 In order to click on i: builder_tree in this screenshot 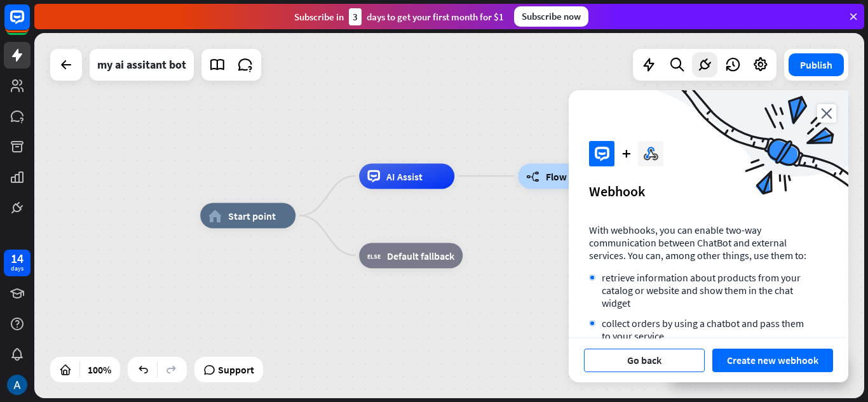, I will do `click(532, 176)`.